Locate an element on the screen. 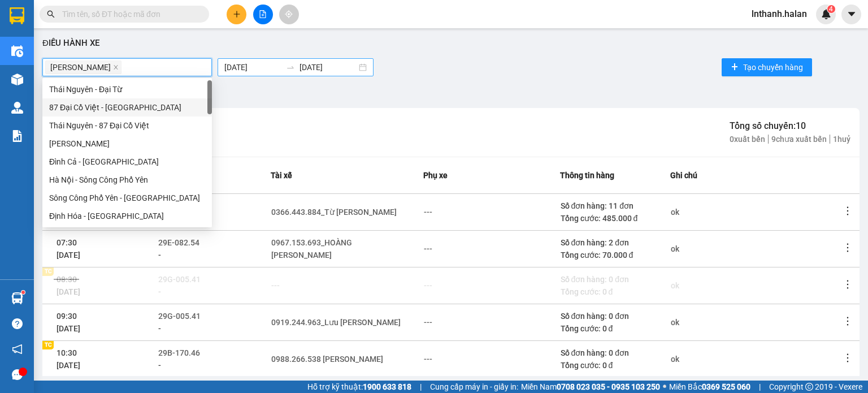 The image size is (868, 393). div: Hà Nội - Sông Công Phổ Yên is located at coordinates (127, 180).